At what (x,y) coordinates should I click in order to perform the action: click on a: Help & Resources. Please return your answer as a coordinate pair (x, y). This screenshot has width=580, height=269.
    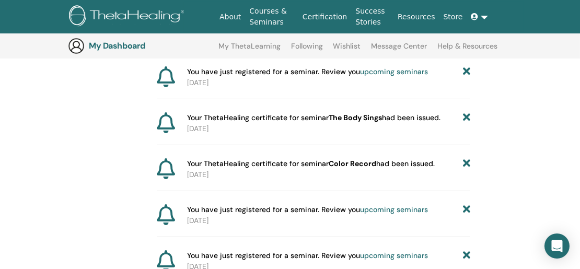
    Looking at the image, I should click on (467, 50).